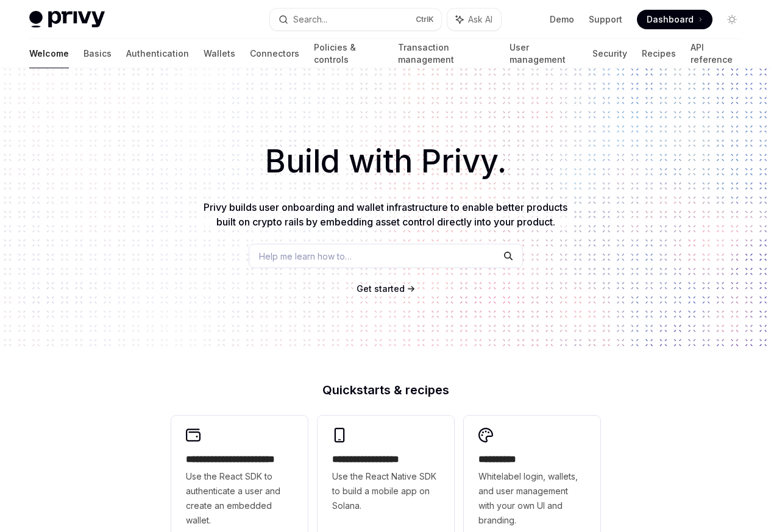 The height and width of the screenshot is (532, 771). Describe the element at coordinates (544, 54) in the screenshot. I see `a: User management` at that location.